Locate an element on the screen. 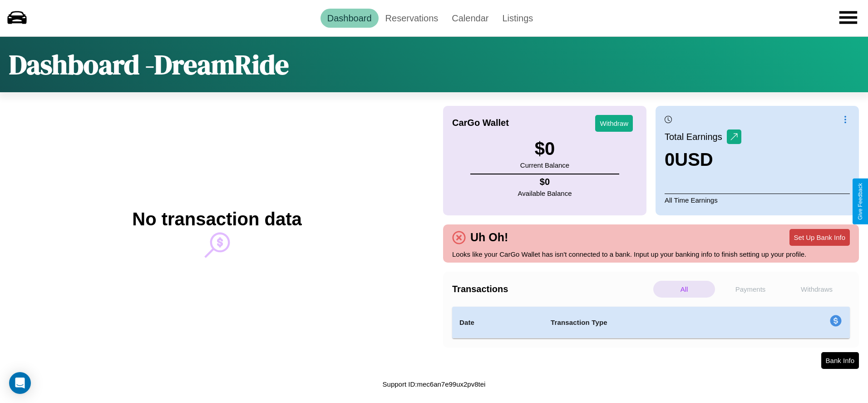  p: Current Balance is located at coordinates (545, 164).